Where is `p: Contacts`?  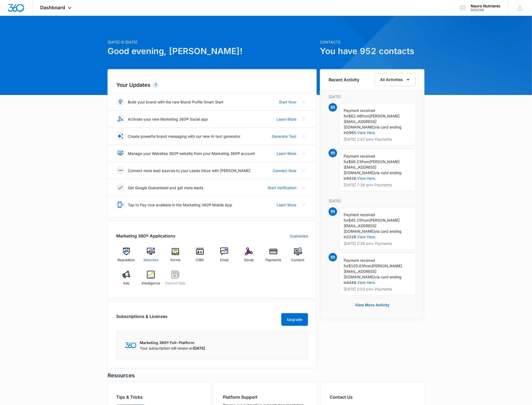 p: Contacts is located at coordinates (372, 42).